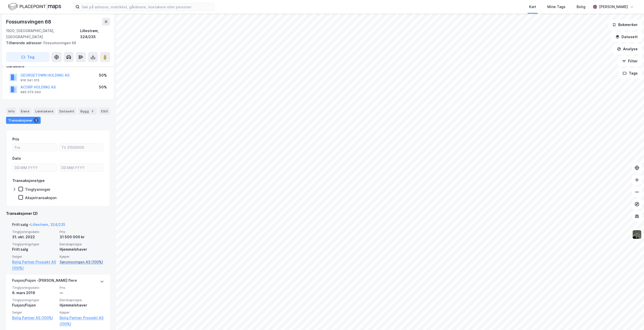  What do you see at coordinates (58, 214) in the screenshot?
I see `div: Transaksjoner (2)` at bounding box center [58, 214].